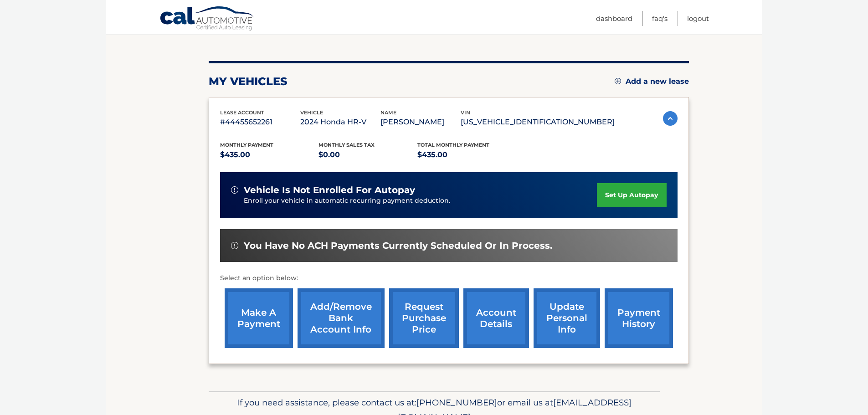  What do you see at coordinates (340, 122) in the screenshot?
I see `p: 2024 Honda HR-V` at bounding box center [340, 122].